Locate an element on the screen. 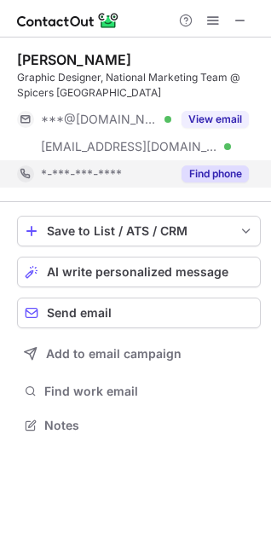 The height and width of the screenshot is (544, 271). button: Find work email is located at coordinates (139, 392).